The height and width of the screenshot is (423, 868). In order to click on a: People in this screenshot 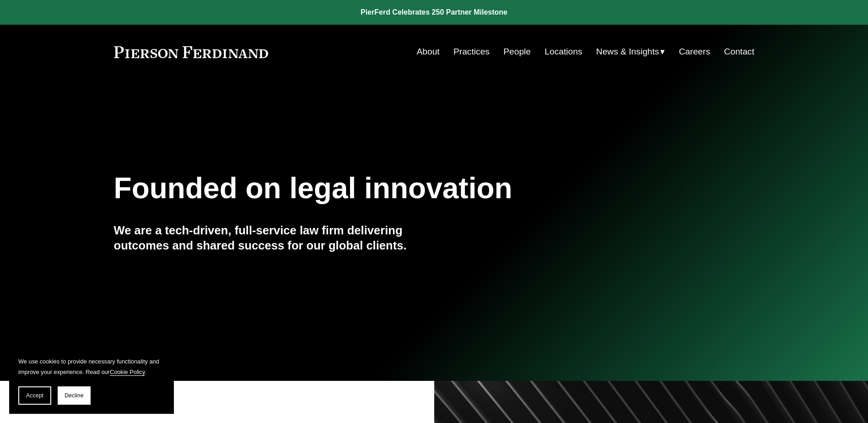, I will do `click(517, 52)`.